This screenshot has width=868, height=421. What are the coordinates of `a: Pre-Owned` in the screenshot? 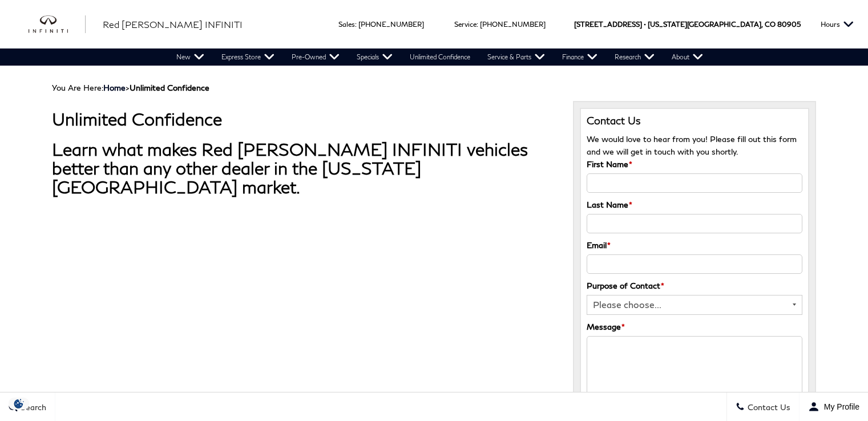 It's located at (316, 57).